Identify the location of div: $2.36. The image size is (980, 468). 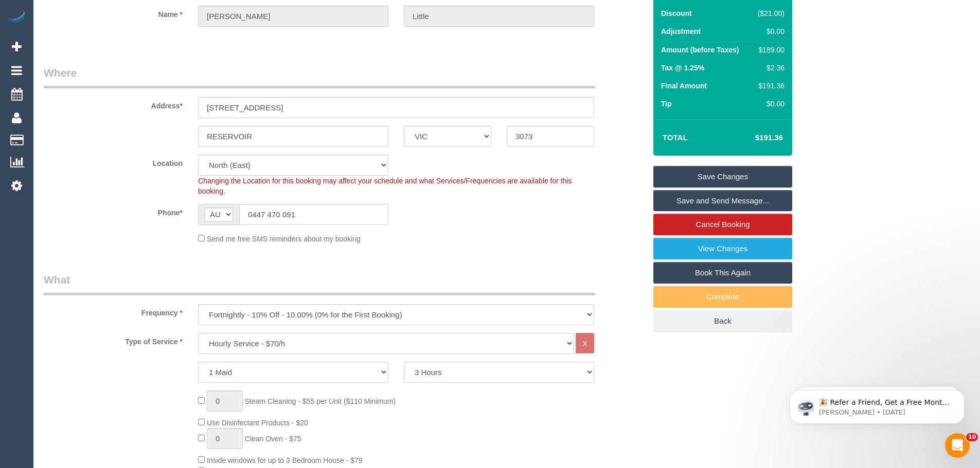
(769, 68).